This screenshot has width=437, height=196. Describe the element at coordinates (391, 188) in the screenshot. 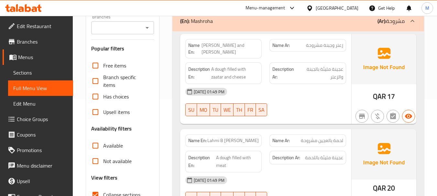

I see `span: 20` at that location.